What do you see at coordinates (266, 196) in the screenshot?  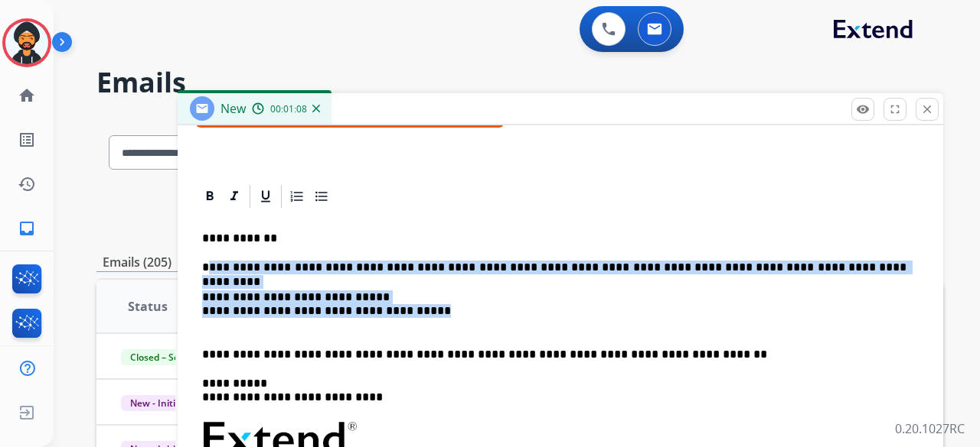 I see `div: Underline` at bounding box center [266, 196].